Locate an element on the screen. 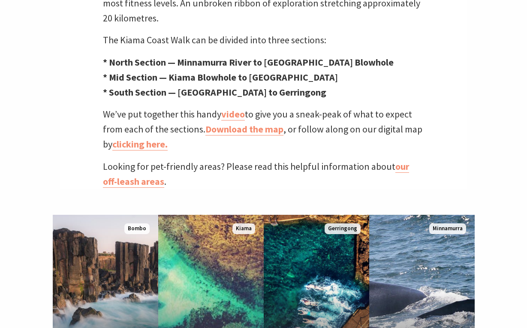 Image resolution: width=527 pixels, height=328 pixels. span: Gerringong is located at coordinates (343, 229).